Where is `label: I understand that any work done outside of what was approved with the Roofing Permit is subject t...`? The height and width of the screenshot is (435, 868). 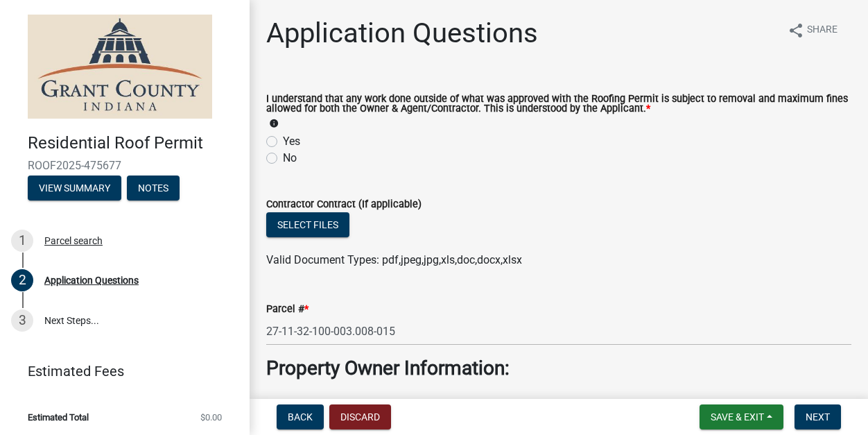
label: I understand that any work done outside of what was approved with the Roofing Permit is subject t... is located at coordinates (559, 104).